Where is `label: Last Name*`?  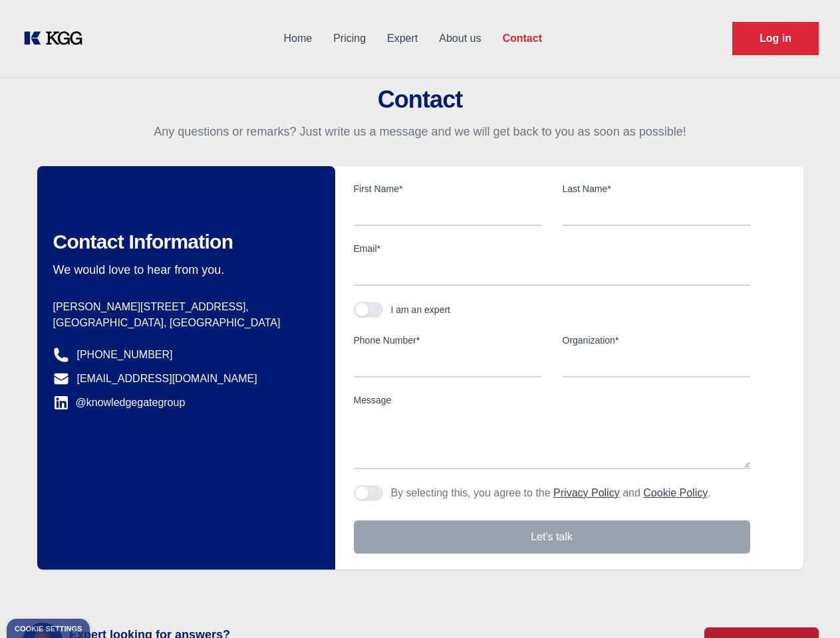 label: Last Name* is located at coordinates (656, 189).